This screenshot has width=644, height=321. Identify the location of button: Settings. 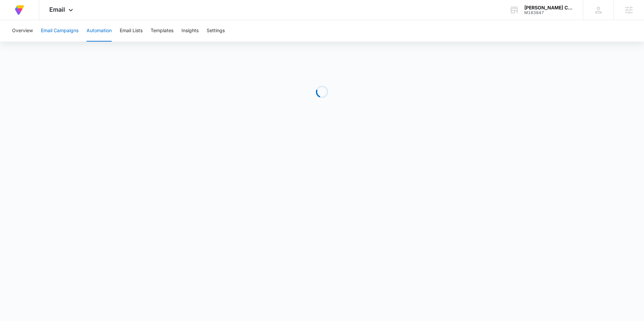
(216, 31).